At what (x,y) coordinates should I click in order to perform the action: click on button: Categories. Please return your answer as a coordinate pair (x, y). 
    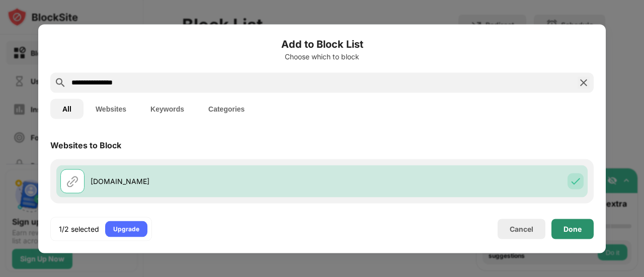
    Looking at the image, I should click on (226, 109).